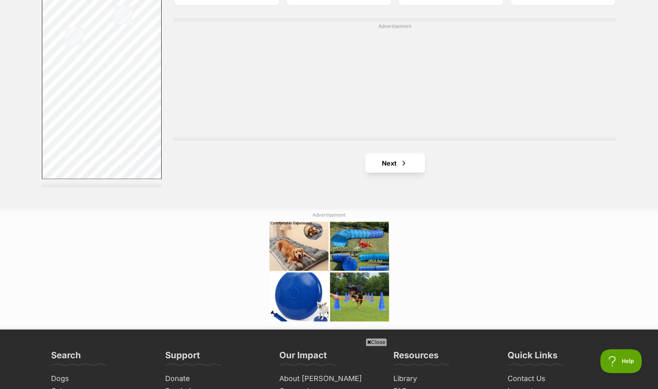 Image resolution: width=658 pixels, height=389 pixels. What do you see at coordinates (376, 342) in the screenshot?
I see `span: Close` at bounding box center [376, 342].